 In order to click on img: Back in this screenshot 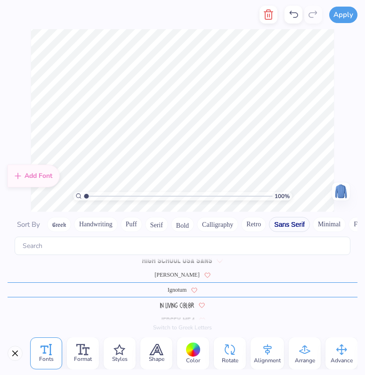, I will do `click(341, 192)`.